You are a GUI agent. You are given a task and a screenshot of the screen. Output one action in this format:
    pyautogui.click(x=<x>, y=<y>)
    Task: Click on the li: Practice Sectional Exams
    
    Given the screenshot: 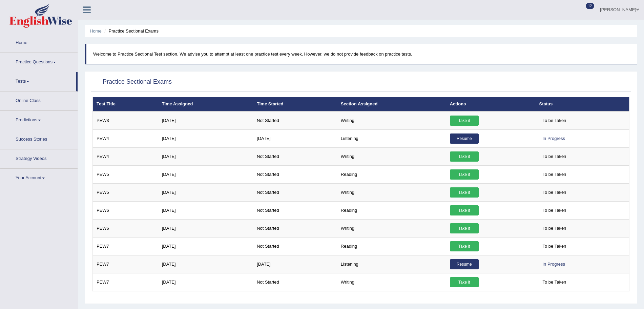 What is the action you would take?
    pyautogui.click(x=131, y=31)
    